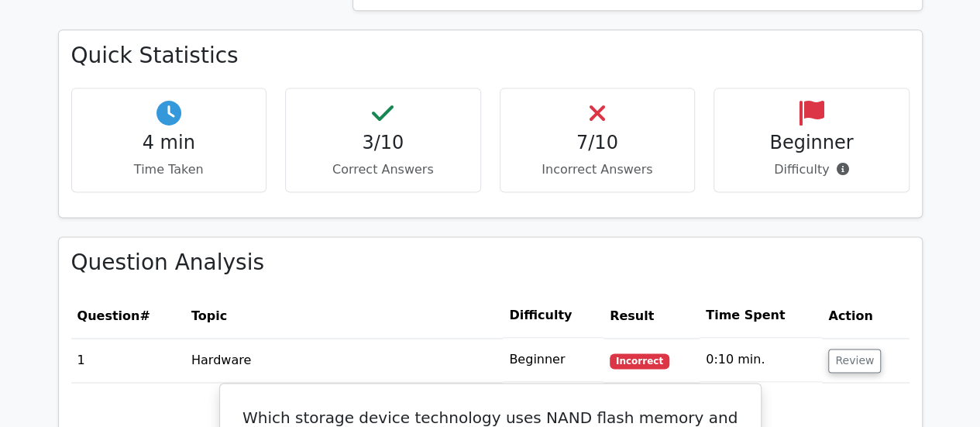 The image size is (980, 427). I want to click on th: Result, so click(651, 315).